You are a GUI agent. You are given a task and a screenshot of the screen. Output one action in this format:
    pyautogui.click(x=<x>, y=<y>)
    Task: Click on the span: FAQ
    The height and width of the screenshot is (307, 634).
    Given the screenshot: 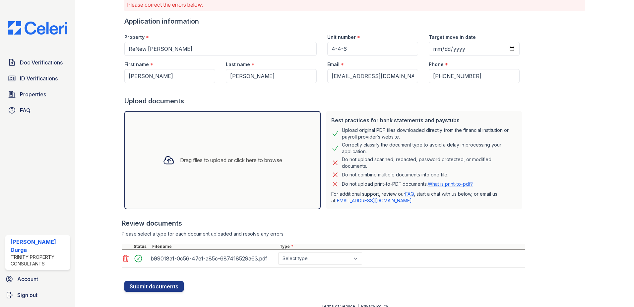 What is the action you would take?
    pyautogui.click(x=25, y=110)
    